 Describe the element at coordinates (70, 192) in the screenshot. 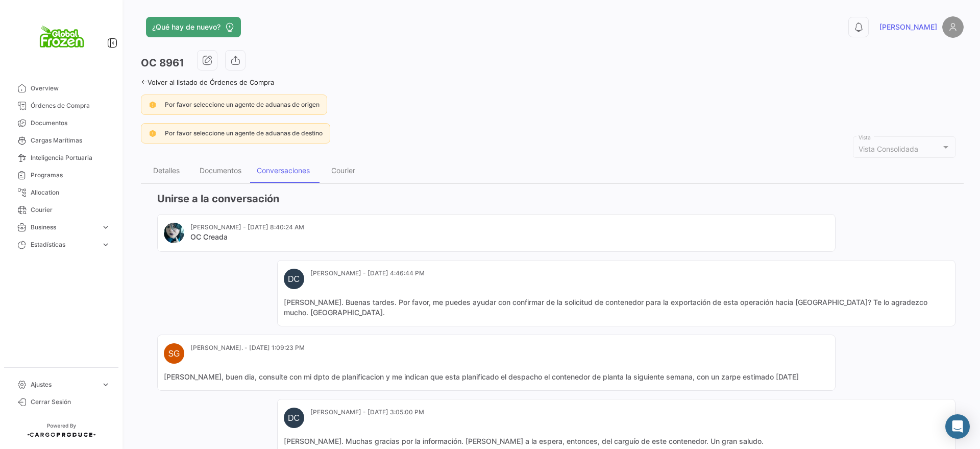

I see `span: Allocation` at that location.